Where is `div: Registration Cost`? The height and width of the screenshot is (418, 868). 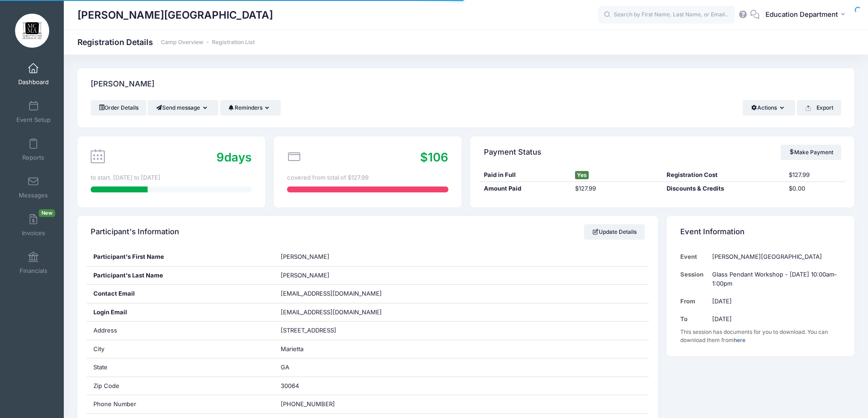 div: Registration Cost is located at coordinates (723, 175).